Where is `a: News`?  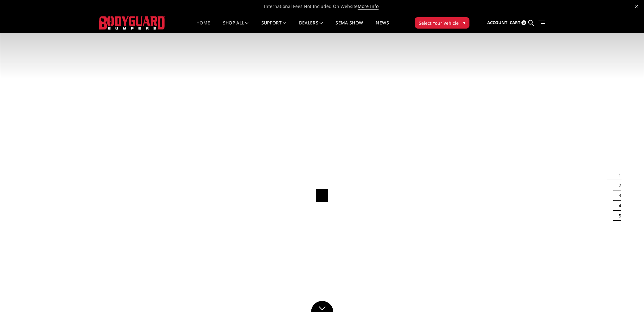 a: News is located at coordinates (382, 27).